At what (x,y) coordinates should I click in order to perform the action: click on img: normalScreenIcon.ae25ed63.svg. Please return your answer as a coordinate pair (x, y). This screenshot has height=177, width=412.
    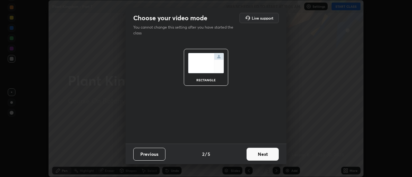
    Looking at the image, I should click on (206, 63).